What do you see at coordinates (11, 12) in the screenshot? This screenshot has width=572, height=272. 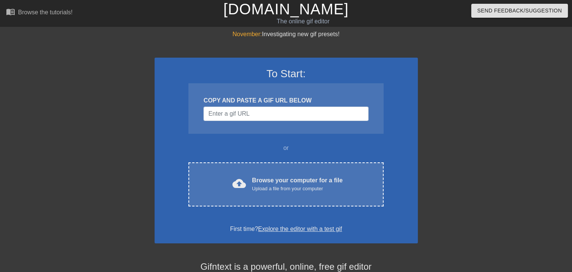 I see `span: menu_book` at bounding box center [11, 12].